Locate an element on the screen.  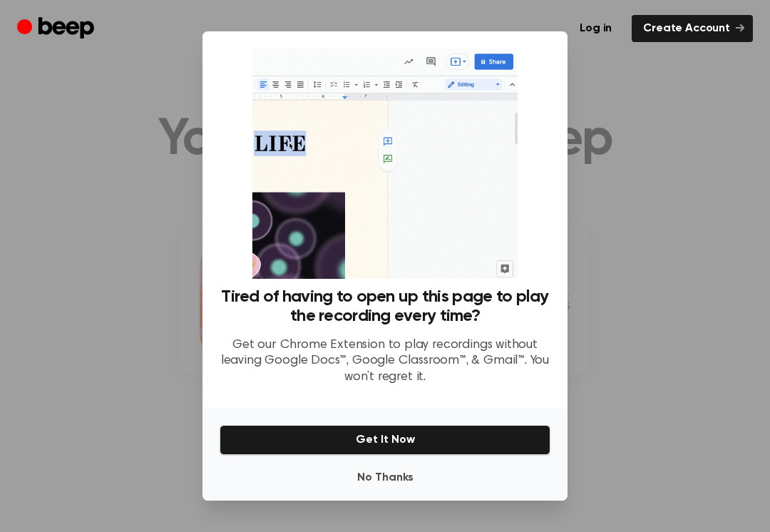
h3: Tired of having to open up this page to play the recording every time? is located at coordinates (385, 307).